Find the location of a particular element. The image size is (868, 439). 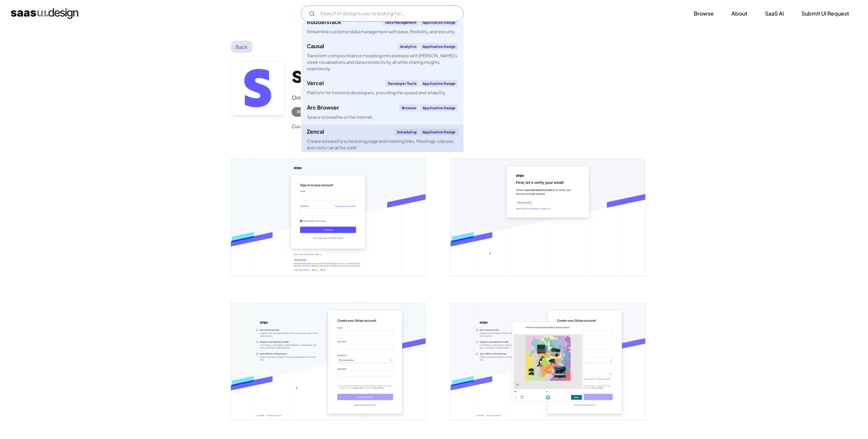

div: Platform for frontend developers, providing the speed and reliability is located at coordinates (376, 93).